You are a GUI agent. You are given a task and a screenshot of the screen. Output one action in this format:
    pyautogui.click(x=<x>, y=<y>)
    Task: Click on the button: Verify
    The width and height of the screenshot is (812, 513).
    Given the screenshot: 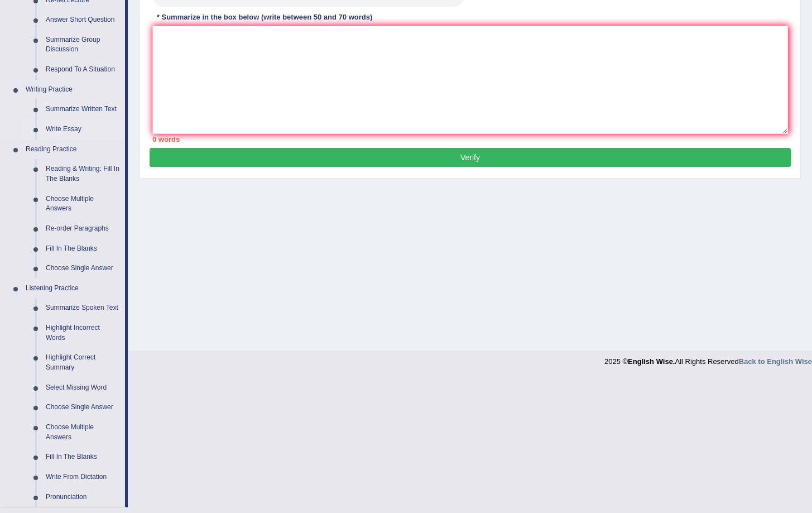 What is the action you would take?
    pyautogui.click(x=470, y=157)
    